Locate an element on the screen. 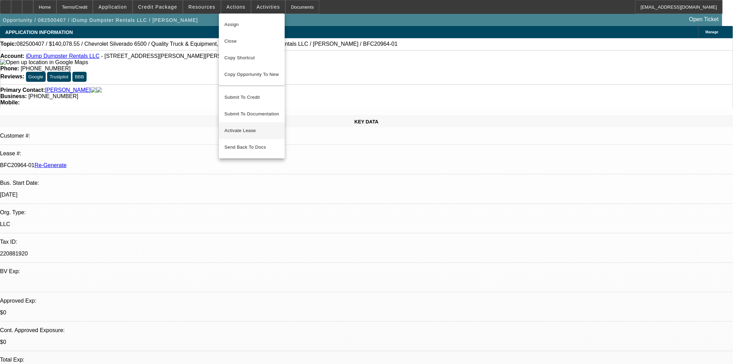 This screenshot has height=364, width=733. span: Close is located at coordinates (252, 41).